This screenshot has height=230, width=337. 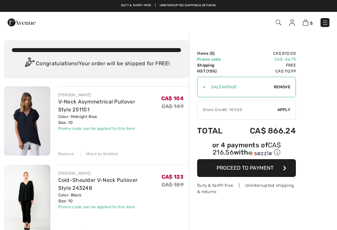 What do you see at coordinates (264, 131) in the screenshot?
I see `td: CA$ 866.24` at bounding box center [264, 131].